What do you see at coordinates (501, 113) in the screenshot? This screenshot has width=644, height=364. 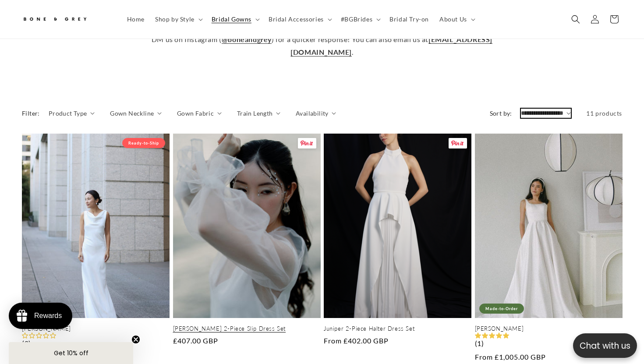 I see `label: Sort by:` at bounding box center [501, 113].